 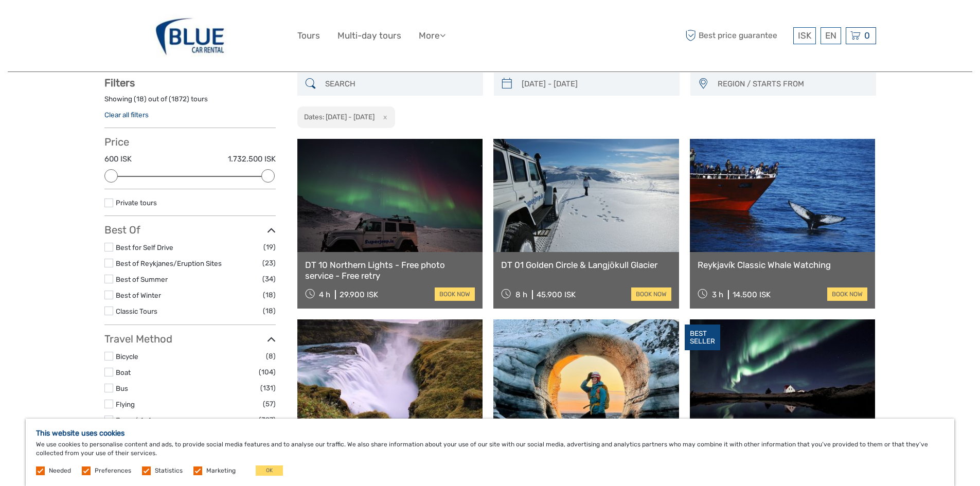 What do you see at coordinates (179, 98) in the screenshot?
I see `label: 1872` at bounding box center [179, 98].